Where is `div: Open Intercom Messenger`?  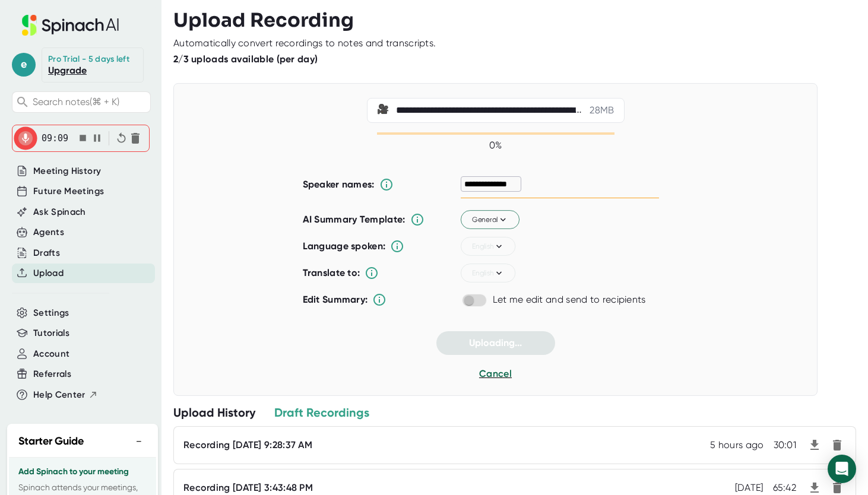 div: Open Intercom Messenger is located at coordinates (842, 469).